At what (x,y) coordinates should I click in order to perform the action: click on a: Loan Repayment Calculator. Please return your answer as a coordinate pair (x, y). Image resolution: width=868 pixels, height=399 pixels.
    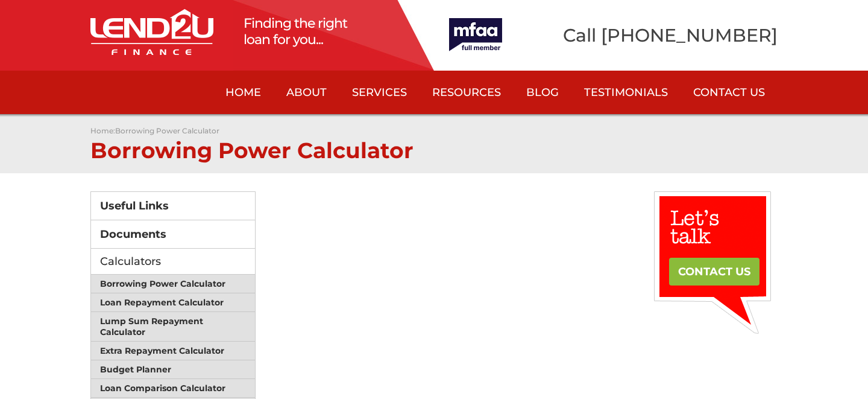
    Looking at the image, I should click on (173, 303).